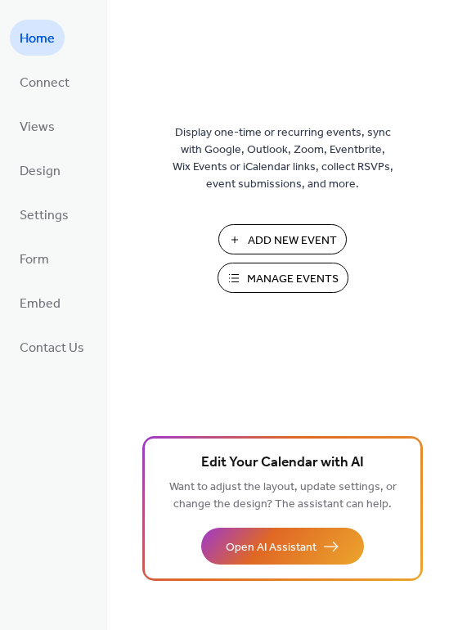  Describe the element at coordinates (44, 214) in the screenshot. I see `a: Settings` at that location.